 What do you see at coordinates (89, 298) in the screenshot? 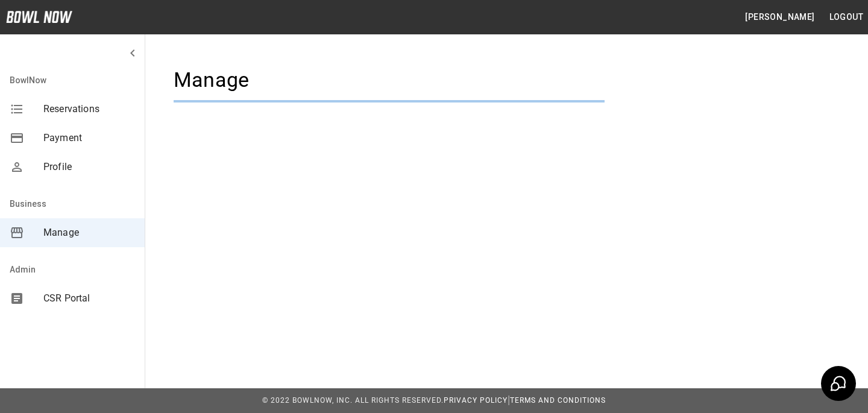
I see `span: CSR Portal` at bounding box center [89, 298].